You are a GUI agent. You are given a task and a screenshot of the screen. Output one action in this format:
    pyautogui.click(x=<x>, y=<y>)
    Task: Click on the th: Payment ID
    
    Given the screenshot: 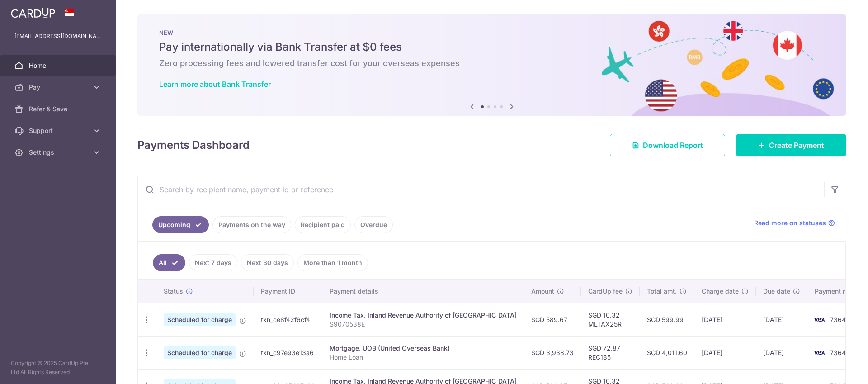 What is the action you would take?
    pyautogui.click(x=288, y=291)
    